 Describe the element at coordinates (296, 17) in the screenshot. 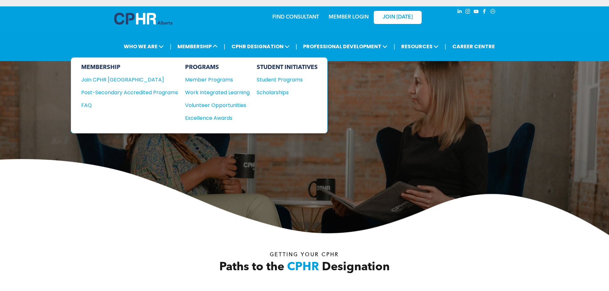

I see `a: FIND CONSULTANT` at that location.